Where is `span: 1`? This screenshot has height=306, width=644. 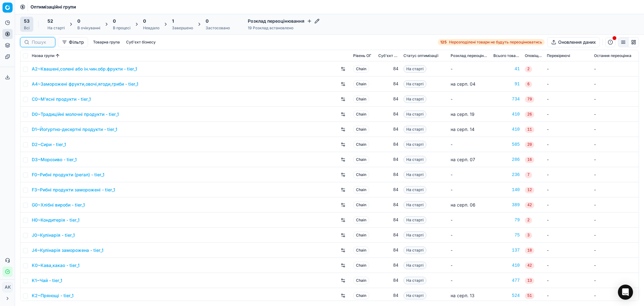 span: 1 is located at coordinates (173, 21).